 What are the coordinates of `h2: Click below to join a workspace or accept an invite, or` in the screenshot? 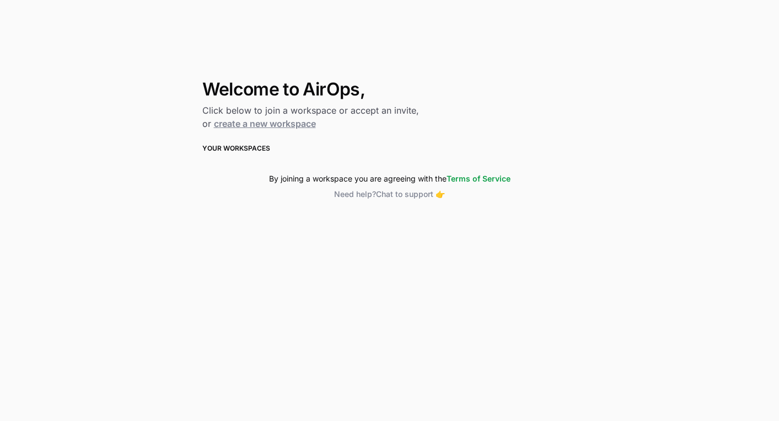 It's located at (390, 117).